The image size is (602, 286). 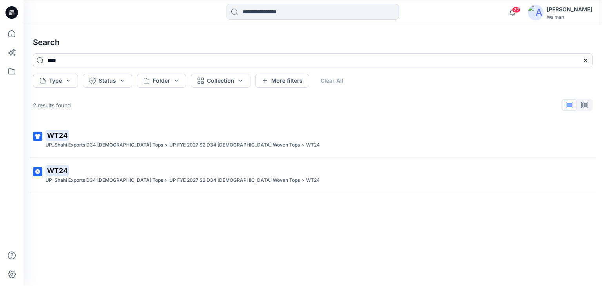 I want to click on button: Status, so click(x=107, y=81).